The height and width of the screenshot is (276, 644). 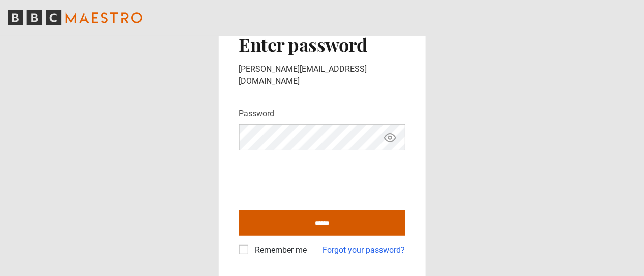 I want to click on a: BBC Maestro, so click(x=75, y=18).